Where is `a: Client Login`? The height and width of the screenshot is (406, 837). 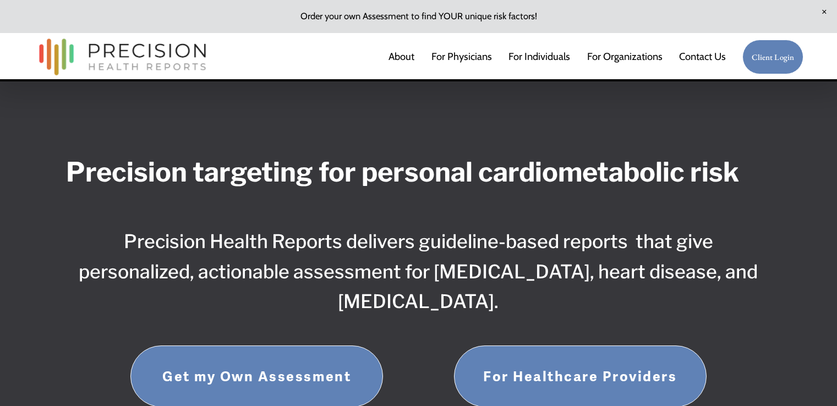 a: Client Login is located at coordinates (773, 57).